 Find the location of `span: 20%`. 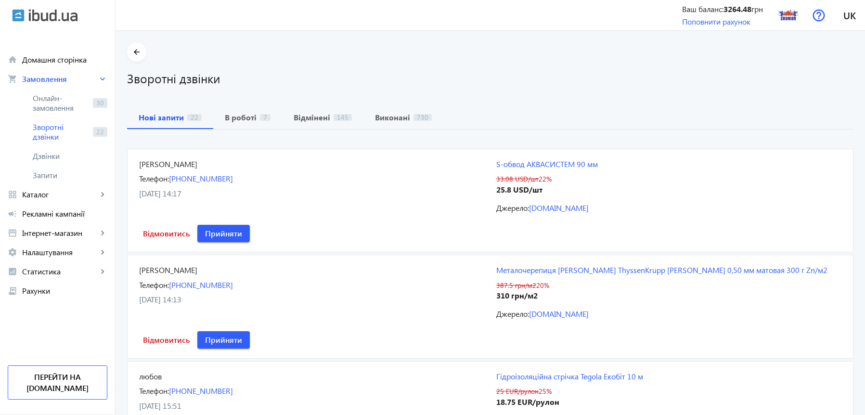

span: 20% is located at coordinates (542, 285).